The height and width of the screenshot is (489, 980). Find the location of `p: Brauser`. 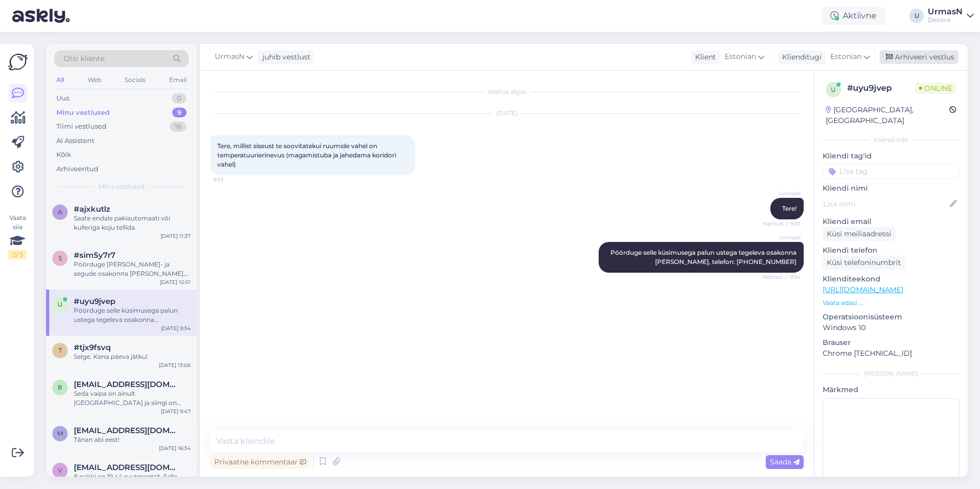

p: Brauser is located at coordinates (891, 343).